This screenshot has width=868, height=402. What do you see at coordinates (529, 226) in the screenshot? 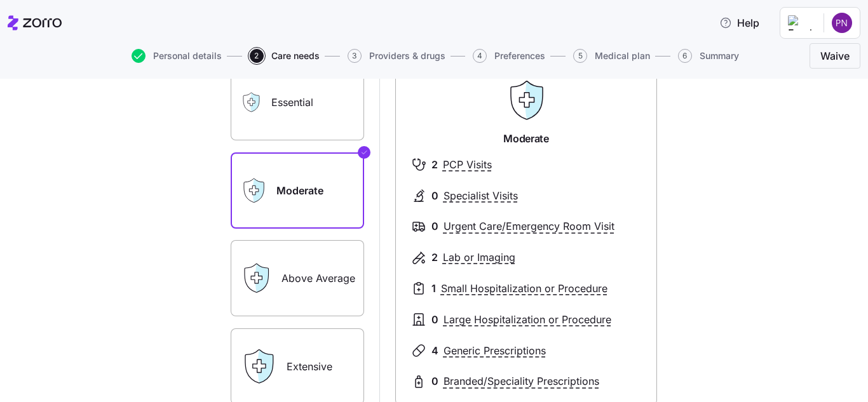
I see `span: Urgent Care/Emergency Room Visit` at bounding box center [529, 226].